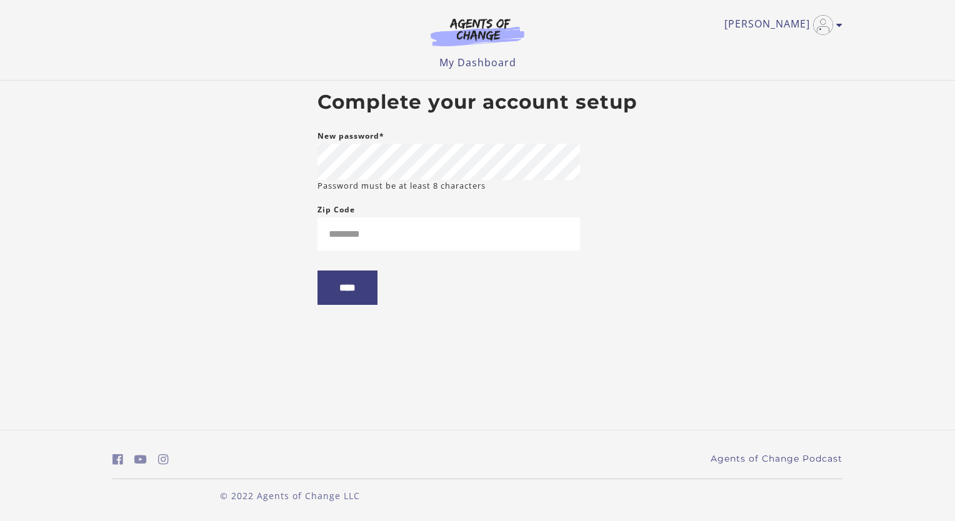  I want to click on img: Agents of Change Logo, so click(478, 32).